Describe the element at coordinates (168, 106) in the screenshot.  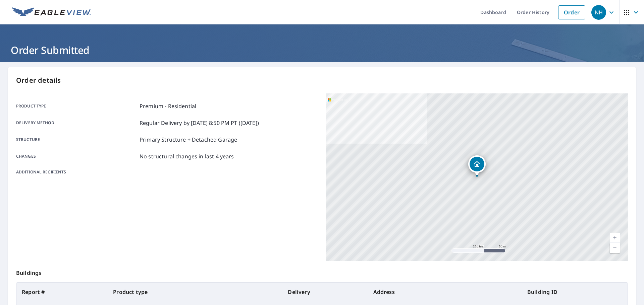
I see `p: Premium - Residential` at that location.